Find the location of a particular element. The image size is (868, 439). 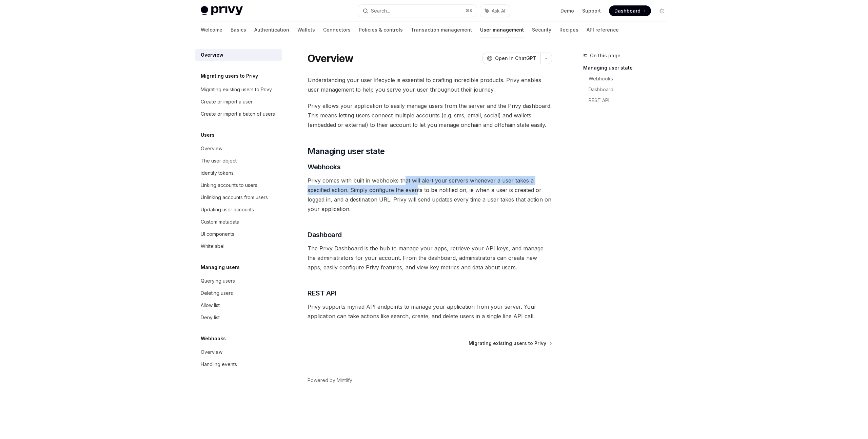

button: Toggle dark mode is located at coordinates (662, 11).